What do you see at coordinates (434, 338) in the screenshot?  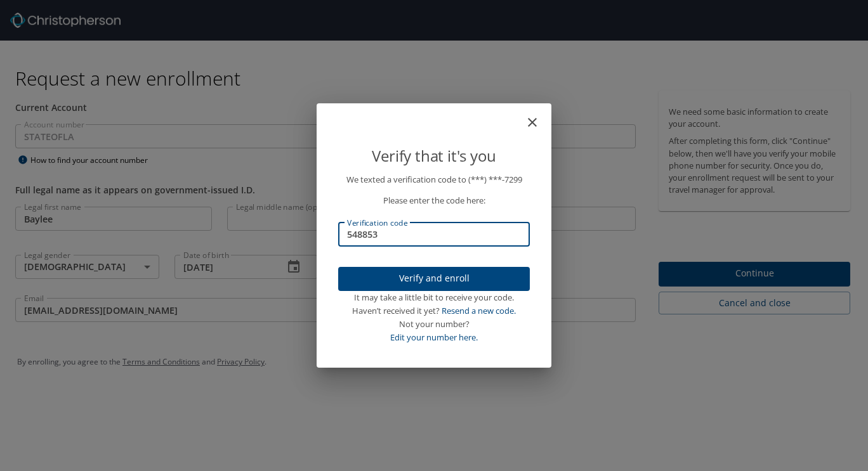 I see `a: Edit your number here.` at bounding box center [434, 338].